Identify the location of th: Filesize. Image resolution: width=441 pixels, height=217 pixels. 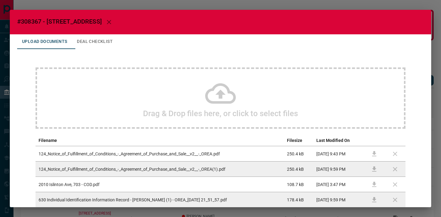
(299, 140).